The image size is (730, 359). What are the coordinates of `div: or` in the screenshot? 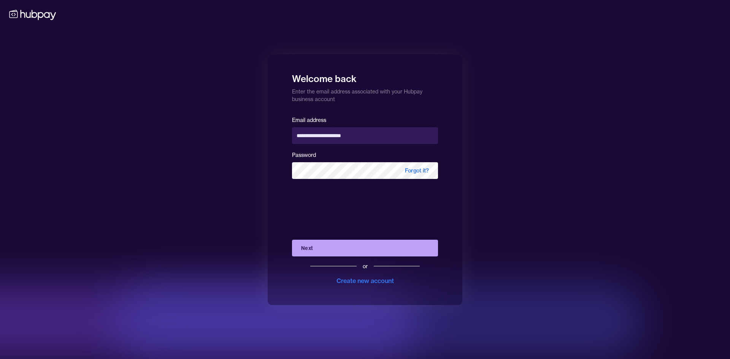 It's located at (365, 266).